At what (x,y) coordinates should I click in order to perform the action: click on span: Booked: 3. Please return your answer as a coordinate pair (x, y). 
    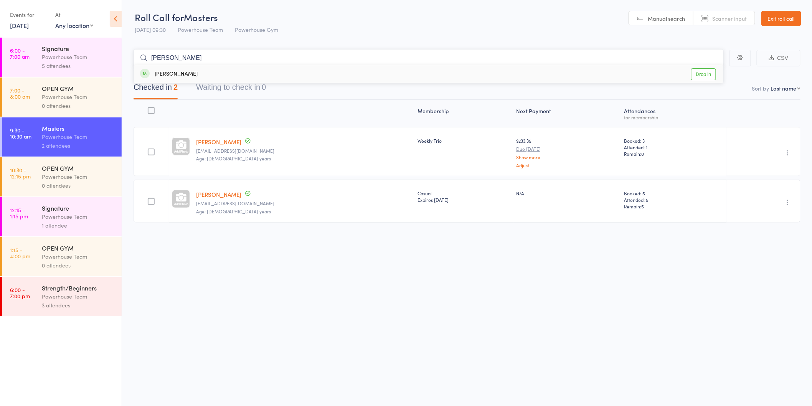
    Looking at the image, I should click on (674, 140).